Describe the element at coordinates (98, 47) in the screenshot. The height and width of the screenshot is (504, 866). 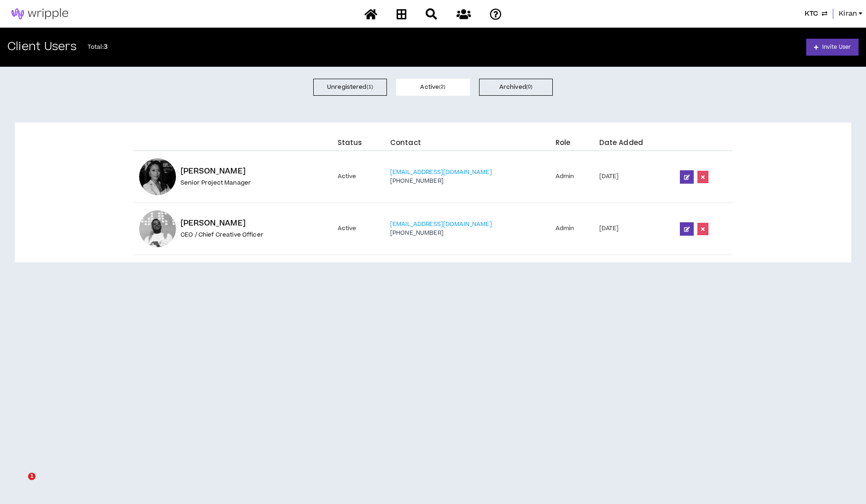
I see `p: Total :` at that location.